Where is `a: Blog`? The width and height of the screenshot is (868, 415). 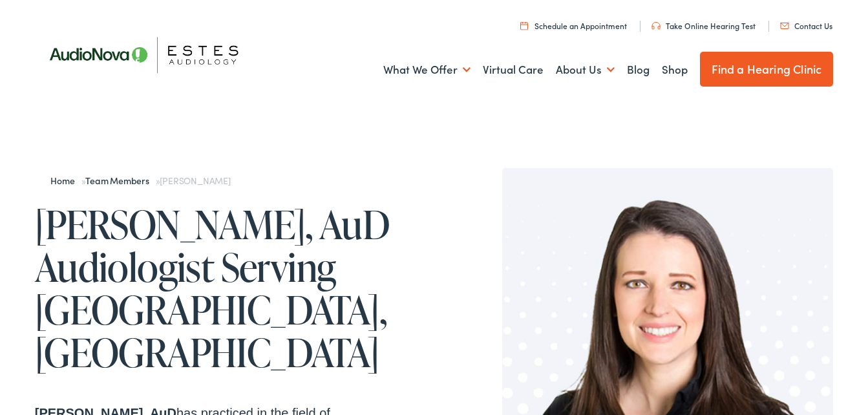 a: Blog is located at coordinates (637, 70).